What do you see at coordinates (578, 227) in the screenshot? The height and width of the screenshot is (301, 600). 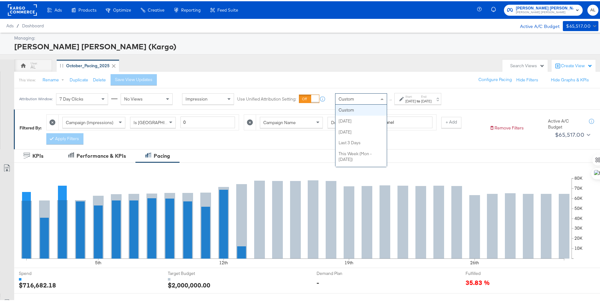 I see `text: 30K` at bounding box center [578, 227].